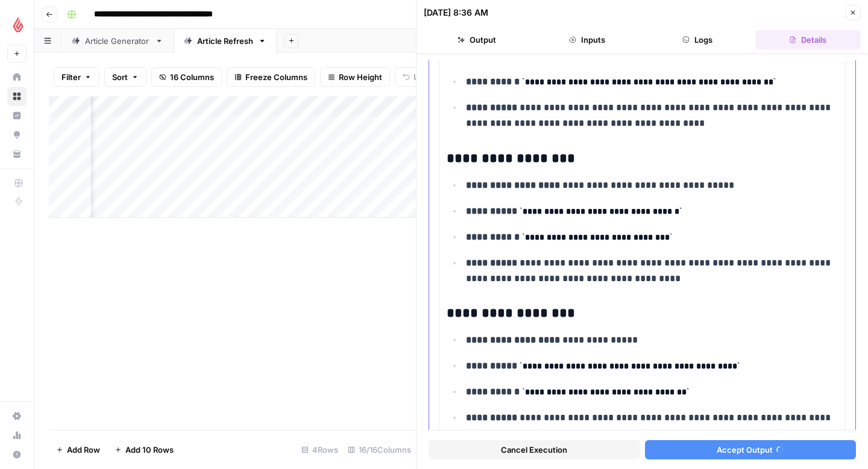  I want to click on a: Usage, so click(17, 436).